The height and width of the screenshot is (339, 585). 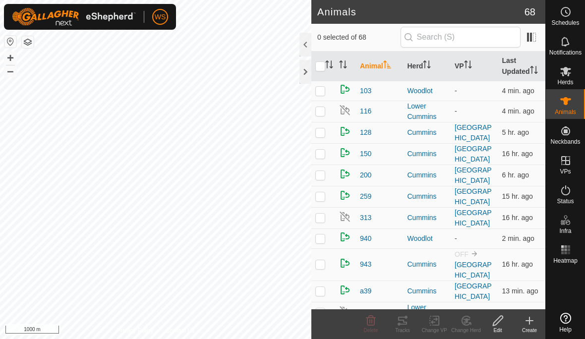 I want to click on span: 940, so click(x=365, y=239).